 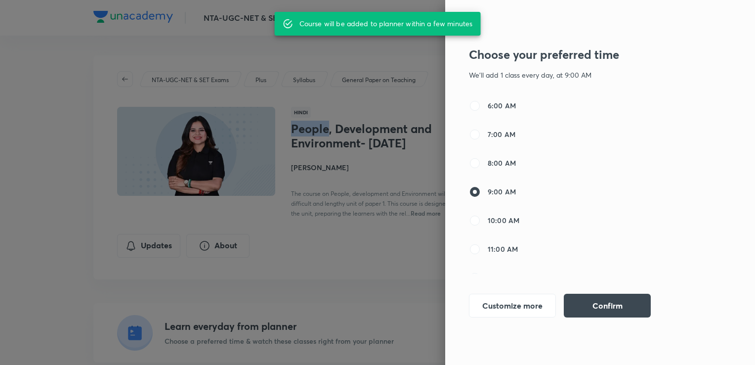 What do you see at coordinates (502, 134) in the screenshot?
I see `span: 7:00 AM` at bounding box center [502, 134].